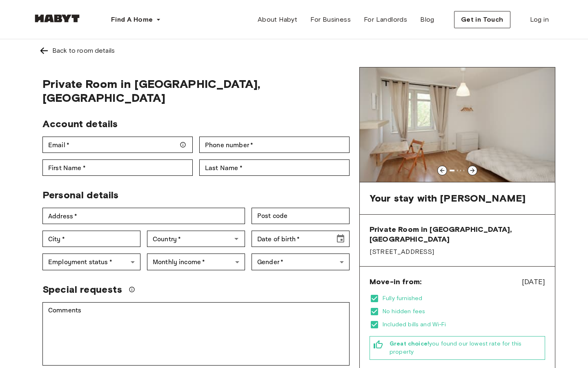 Image resolution: width=588 pixels, height=368 pixels. I want to click on img: Image of the room, so click(457, 124).